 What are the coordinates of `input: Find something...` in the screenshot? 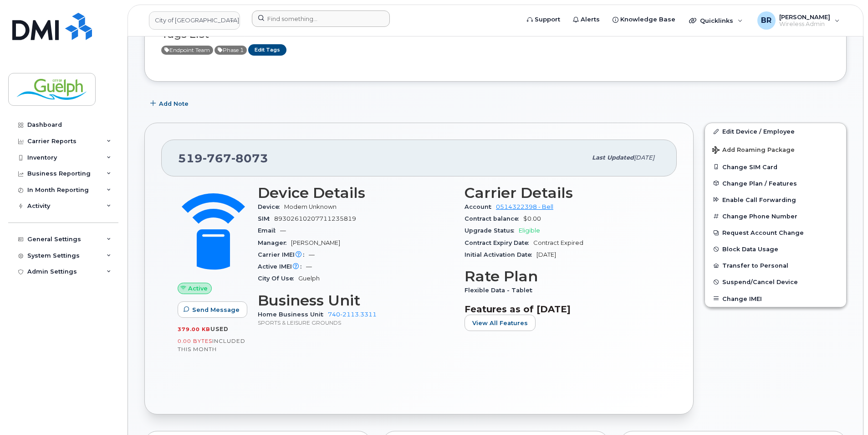 It's located at (321, 19).